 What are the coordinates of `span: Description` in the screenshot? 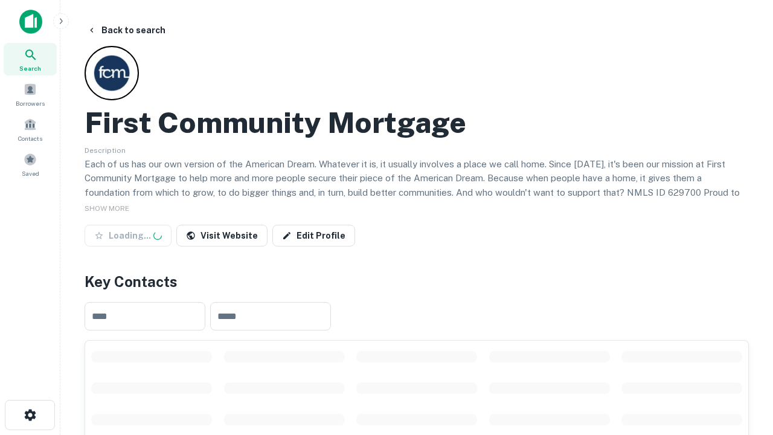 It's located at (105, 150).